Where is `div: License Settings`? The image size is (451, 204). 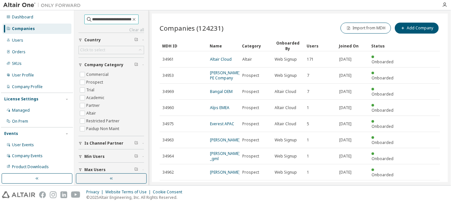 div: License Settings is located at coordinates (21, 99).